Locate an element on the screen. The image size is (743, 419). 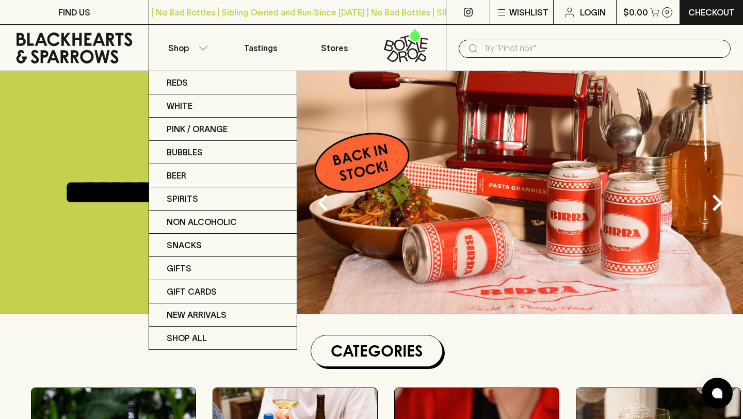
a: New Arrivals is located at coordinates (223, 315).